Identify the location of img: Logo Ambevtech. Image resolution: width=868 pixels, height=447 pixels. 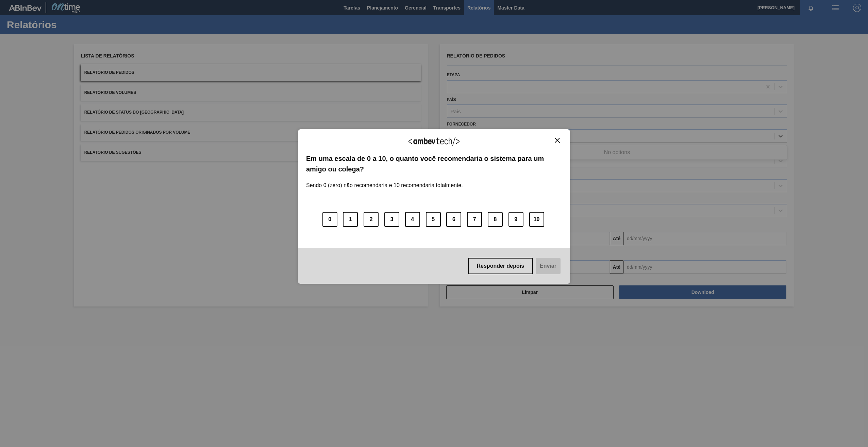
(434, 141).